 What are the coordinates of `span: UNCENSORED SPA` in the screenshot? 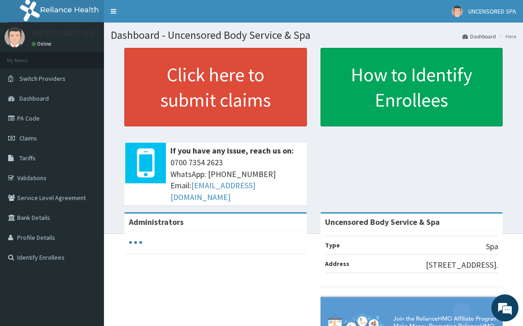 It's located at (492, 11).